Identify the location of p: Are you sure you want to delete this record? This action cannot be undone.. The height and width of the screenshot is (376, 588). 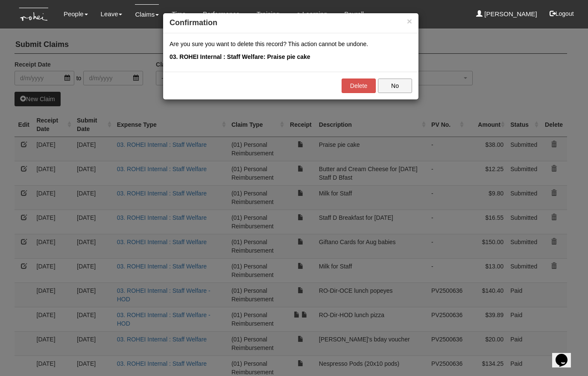
(291, 44).